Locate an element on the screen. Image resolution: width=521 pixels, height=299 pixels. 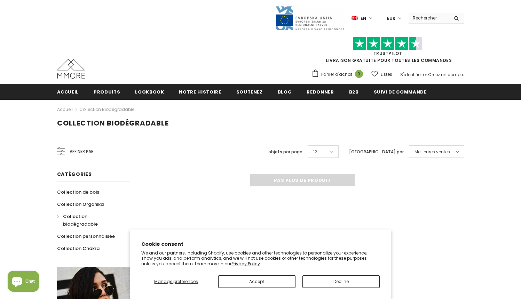
span: LIVRAISON GRATUITE POUR TOUTES LES COMMANDES is located at coordinates (388, 52).